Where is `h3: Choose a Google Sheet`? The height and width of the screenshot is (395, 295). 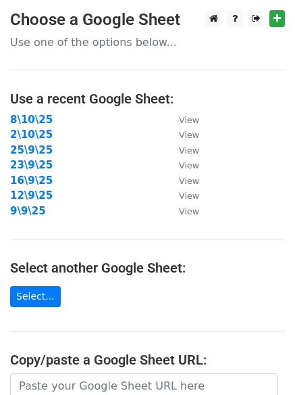
h3: Choose a Google Sheet is located at coordinates (147, 20).